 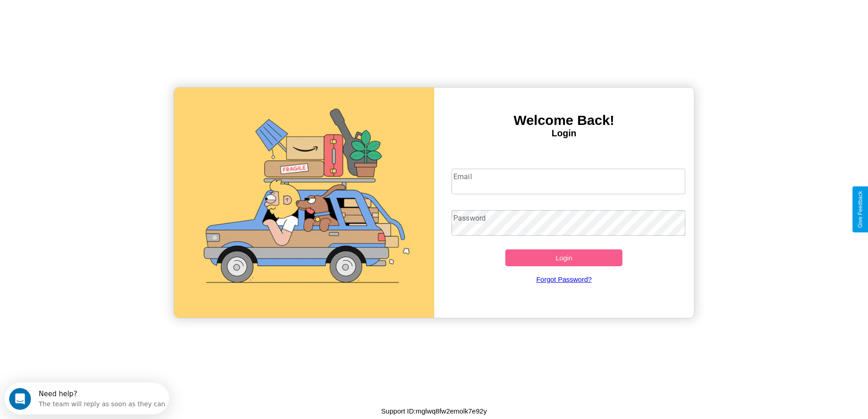 What do you see at coordinates (564, 120) in the screenshot?
I see `h3: Welcome Back!` at bounding box center [564, 120].